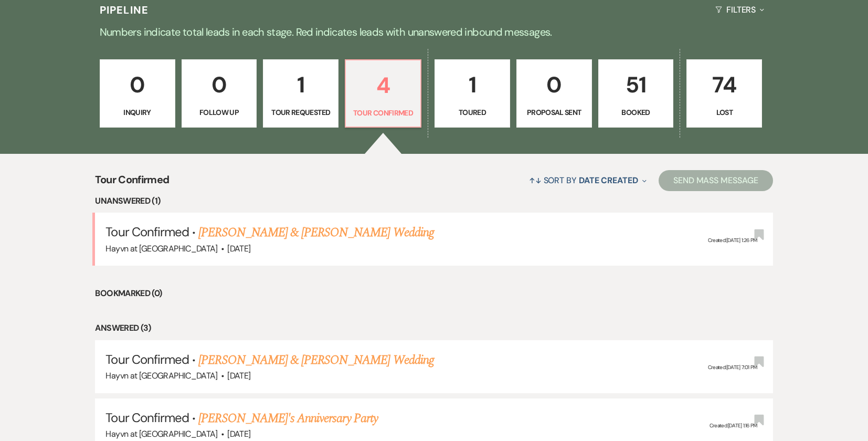 This screenshot has height=441, width=868. I want to click on button: Send Mass Message, so click(716, 181).